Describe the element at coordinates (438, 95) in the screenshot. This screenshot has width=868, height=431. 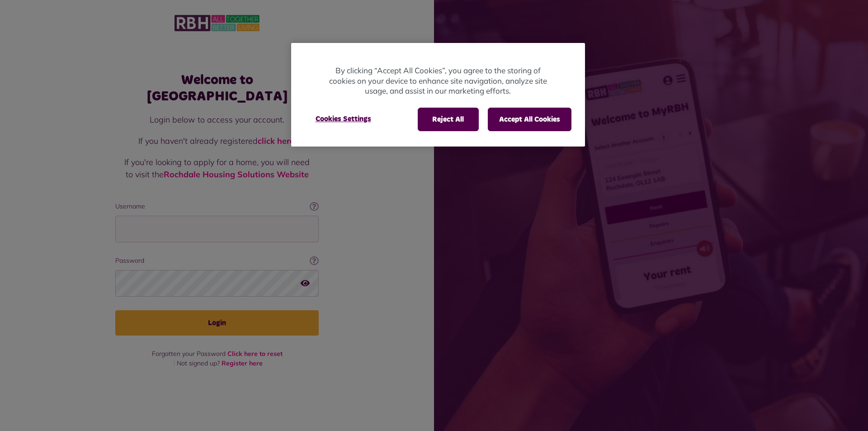
I see `div: Privacy` at that location.